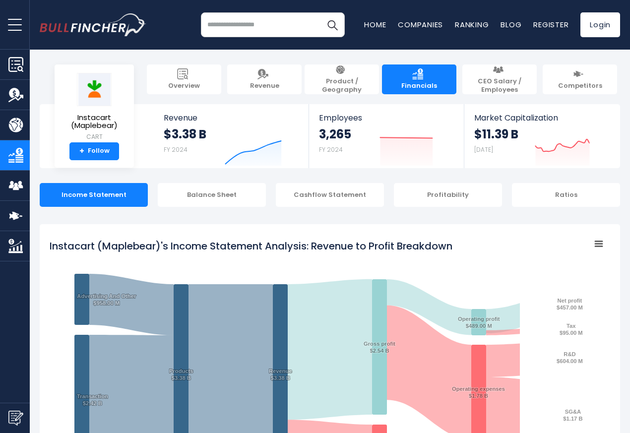 This screenshot has width=630, height=433. Describe the element at coordinates (479, 323) in the screenshot. I see `text: Operating profit $489.00 M` at that location.